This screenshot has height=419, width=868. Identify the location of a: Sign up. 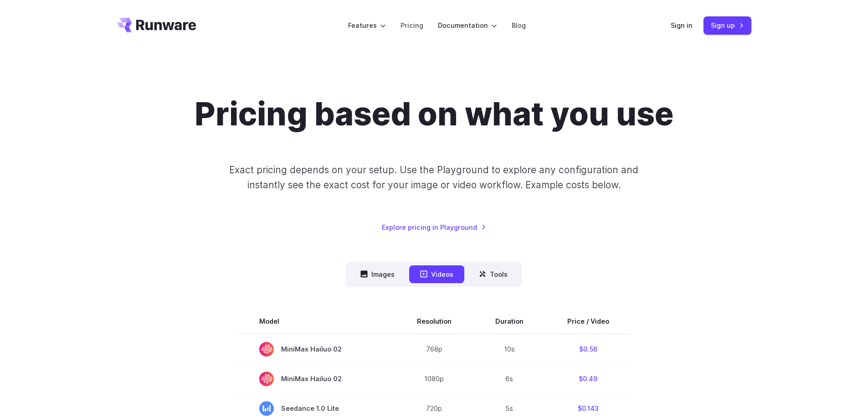
(727, 25).